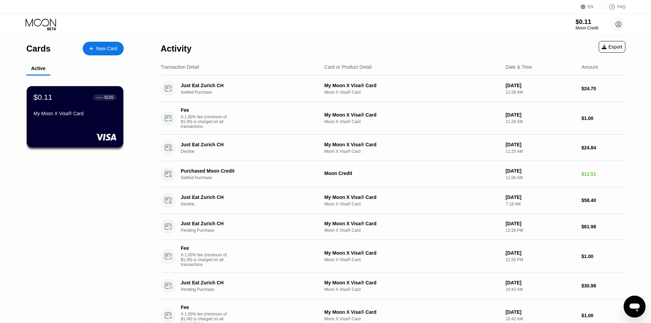 This screenshot has height=323, width=651. I want to click on div: $24.70, so click(603, 89).